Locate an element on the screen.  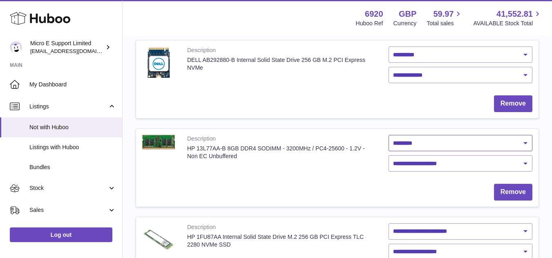
span: Not with Huboo is located at coordinates (73, 127).